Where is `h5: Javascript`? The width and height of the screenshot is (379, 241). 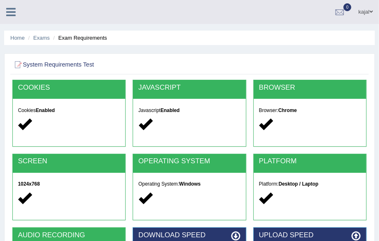 h5: Javascript is located at coordinates (189, 110).